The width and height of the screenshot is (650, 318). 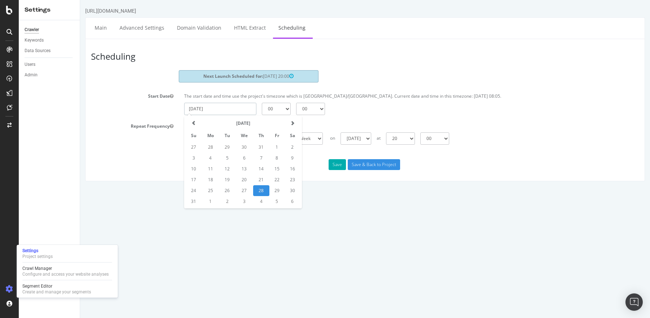 What do you see at coordinates (197, 180) in the screenshot?
I see `td: 22` at bounding box center [197, 180].